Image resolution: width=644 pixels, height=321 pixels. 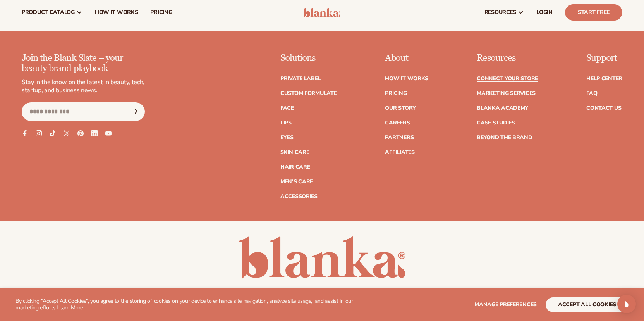 I want to click on a: Custom formulate, so click(x=309, y=93).